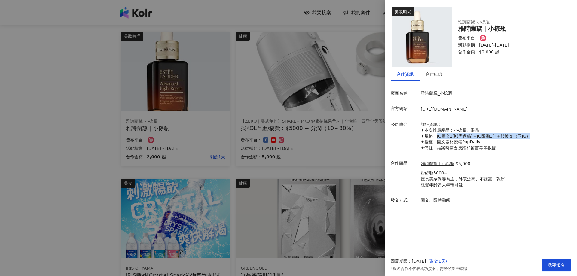 The image size is (577, 276). I want to click on div: 雅詩蘭黛_小棕瓶, so click(511, 22).